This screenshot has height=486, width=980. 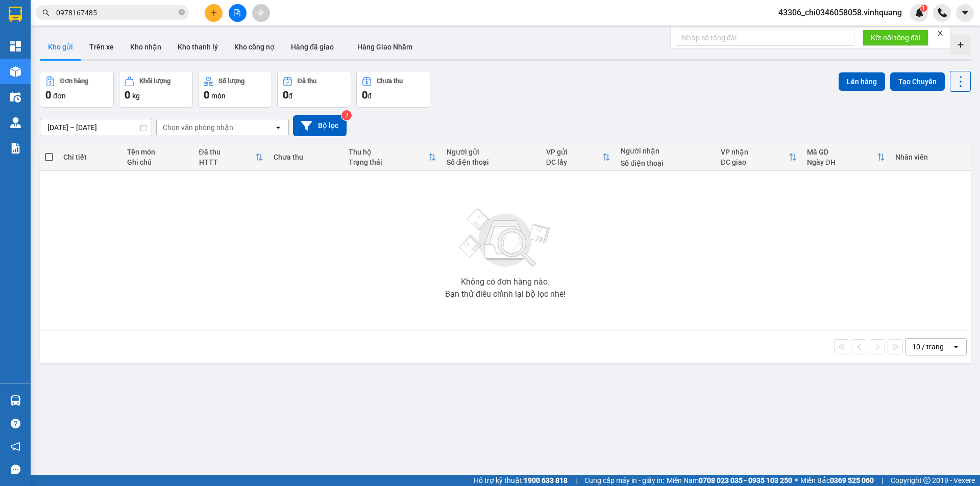 What do you see at coordinates (965, 13) in the screenshot?
I see `span: caret-down` at bounding box center [965, 13].